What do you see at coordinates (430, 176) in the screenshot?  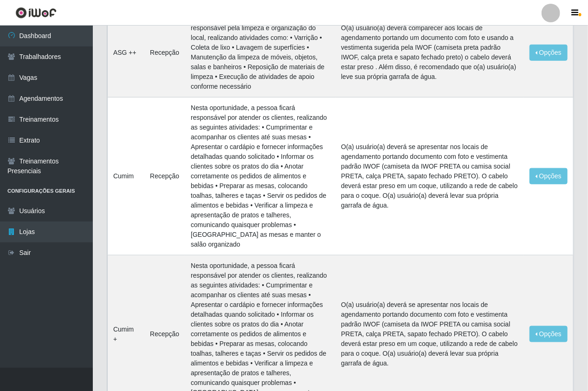 I see `td: O(a) usuário(a) deverá se apresentar nos locais de agendamento portando documento com foto e vest...` at bounding box center [430, 176].